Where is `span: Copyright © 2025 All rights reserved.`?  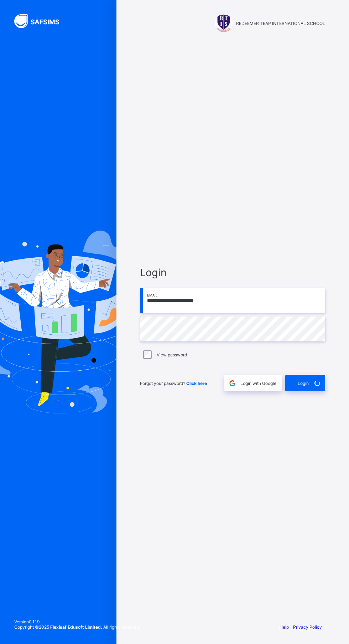 span: Copyright © 2025 All rights reserved. is located at coordinates (77, 627).